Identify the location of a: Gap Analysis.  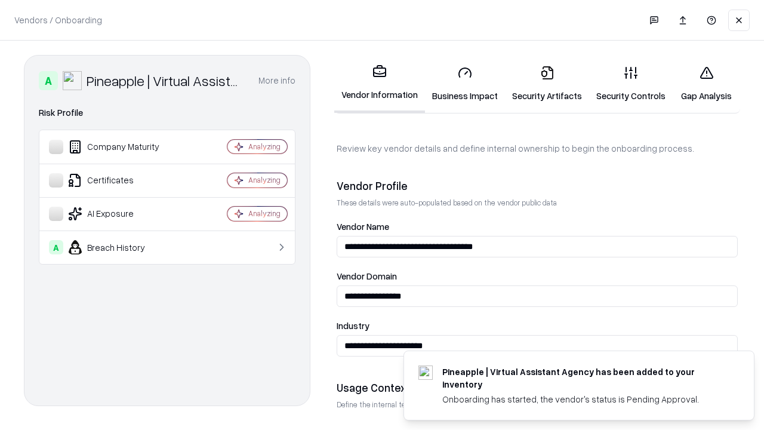
(706, 84).